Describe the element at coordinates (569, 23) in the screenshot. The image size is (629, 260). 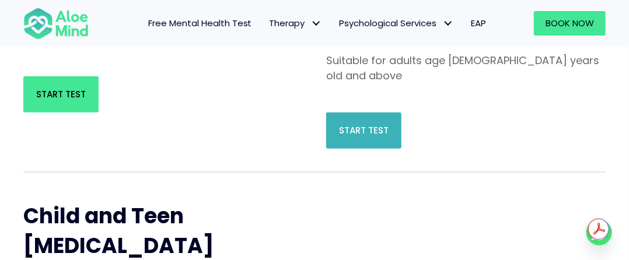
I see `a: Book Now` at that location.